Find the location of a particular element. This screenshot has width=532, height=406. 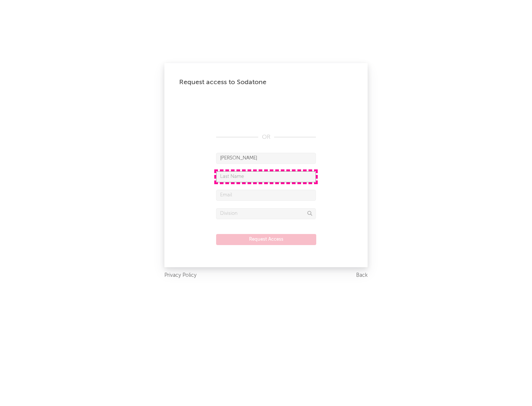

div: OR is located at coordinates (266, 138).